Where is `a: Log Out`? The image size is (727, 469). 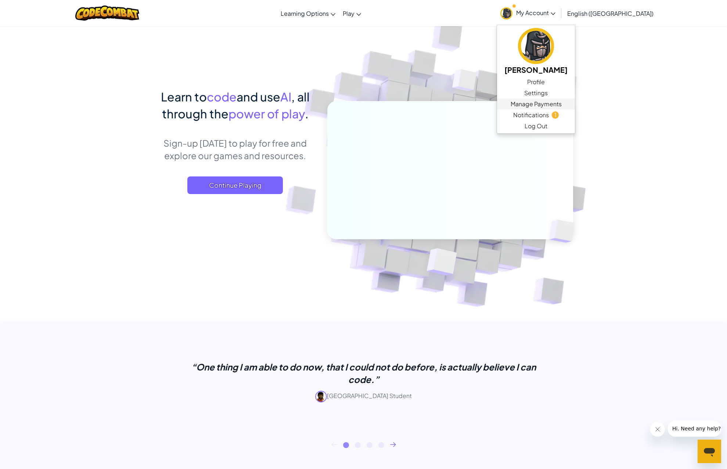 a: Log Out is located at coordinates (536, 126).